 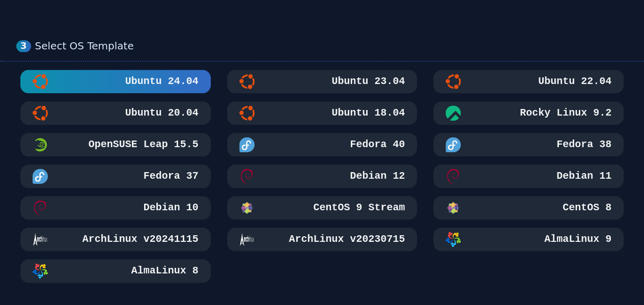 I want to click on div: 3, so click(x=24, y=46).